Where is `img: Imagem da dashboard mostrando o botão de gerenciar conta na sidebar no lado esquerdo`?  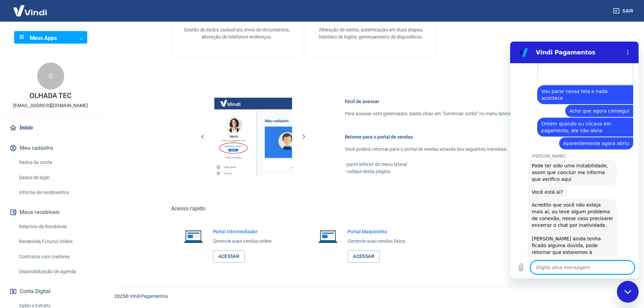
img: Imagem da dashboard mostrando o botão de gerenciar conta na sidebar no lado esquerdo is located at coordinates (253, 136).